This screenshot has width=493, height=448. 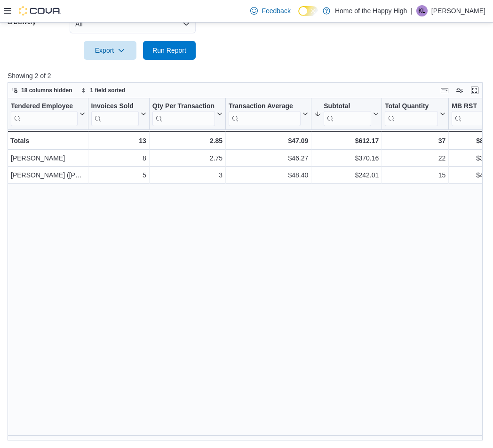 What do you see at coordinates (415, 141) in the screenshot?
I see `div: 37` at bounding box center [415, 141].